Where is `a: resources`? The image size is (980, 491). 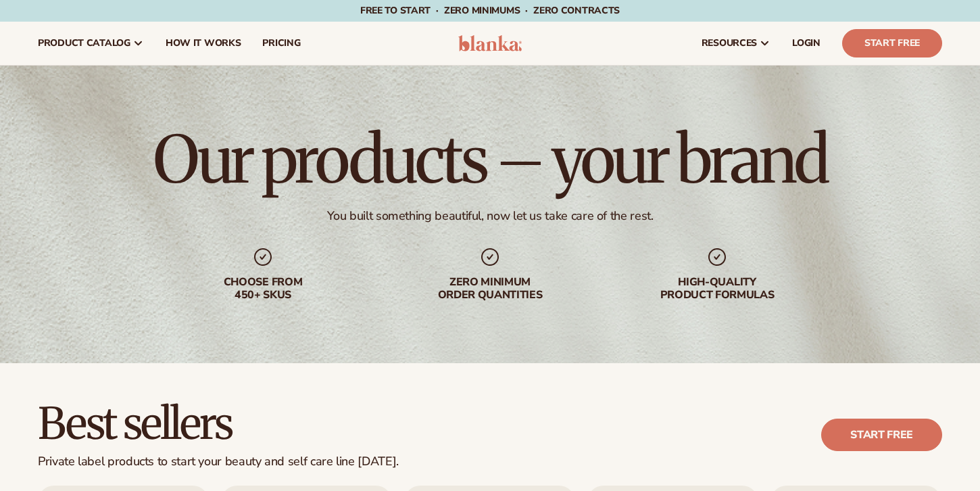 a: resources is located at coordinates (736, 43).